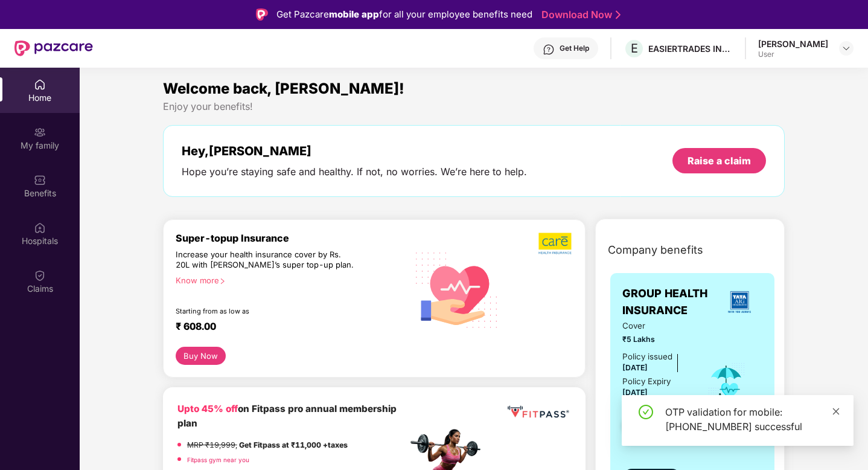 This screenshot has width=868, height=470. I want to click on div: EASIERTRADES INDIA LLP, so click(691, 48).